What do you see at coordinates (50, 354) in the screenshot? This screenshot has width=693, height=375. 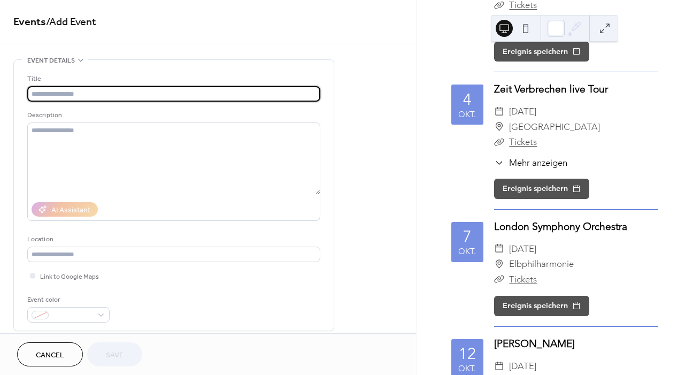 I see `a: Cancel` at bounding box center [50, 354].